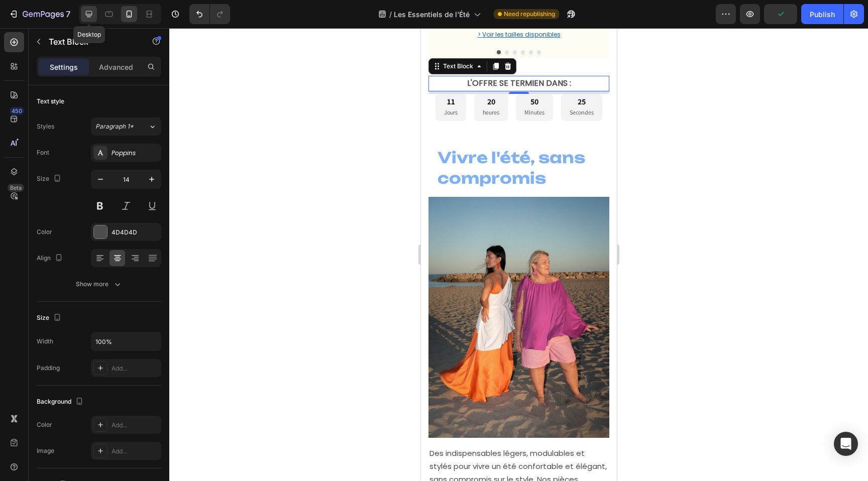  What do you see at coordinates (91, 140) in the screenshot?
I see `strong: Vivre l'été, sans compromis` at bounding box center [91, 140].